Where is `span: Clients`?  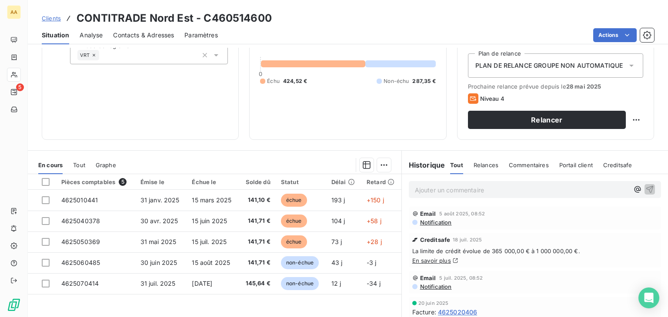
span: Clients is located at coordinates (51, 18).